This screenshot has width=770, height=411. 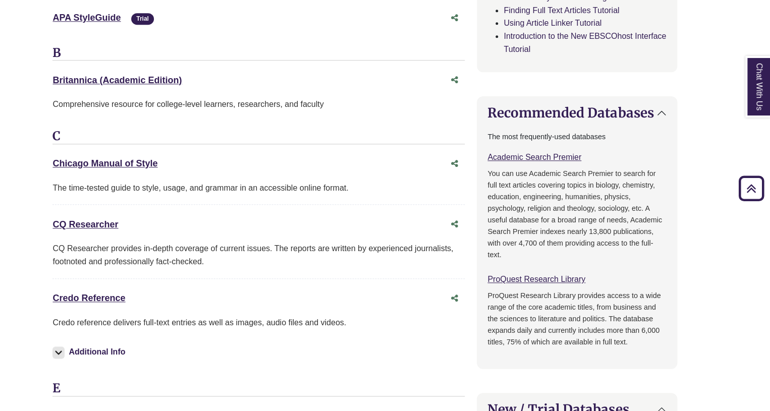 I want to click on p: ProQuest Research Library provides access to a wide range of the core academic titles, from busin..., so click(x=577, y=319).